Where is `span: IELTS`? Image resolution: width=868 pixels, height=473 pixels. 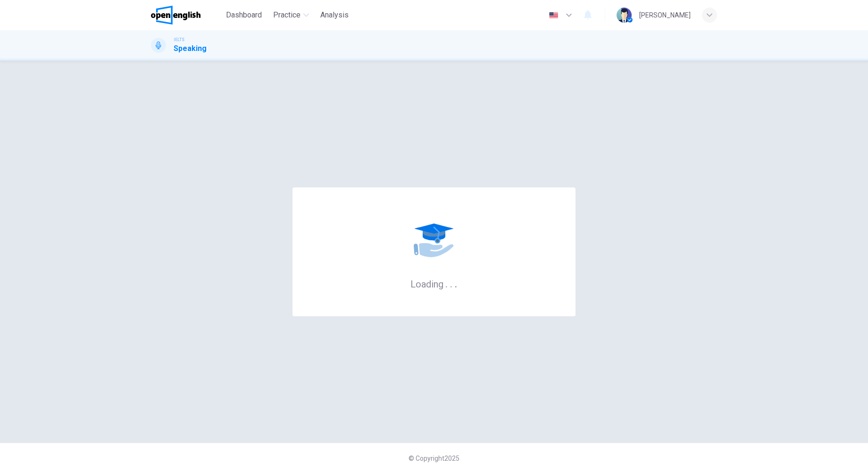 span: IELTS is located at coordinates (179, 40).